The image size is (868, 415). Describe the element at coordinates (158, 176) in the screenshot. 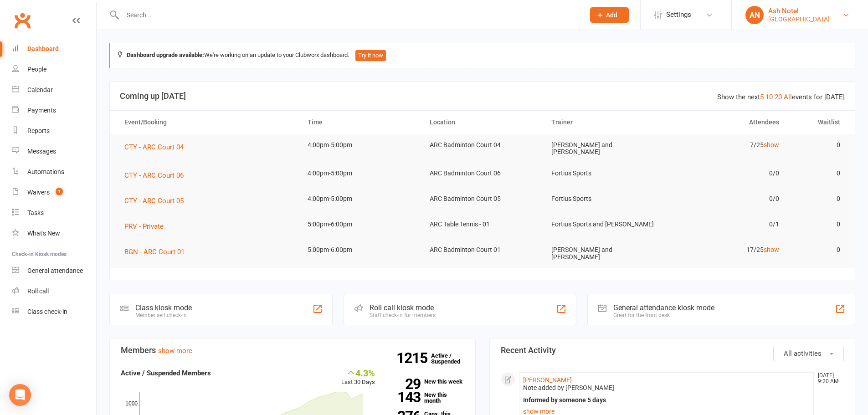

I see `button: CTY - ARC Court 06` at that location.